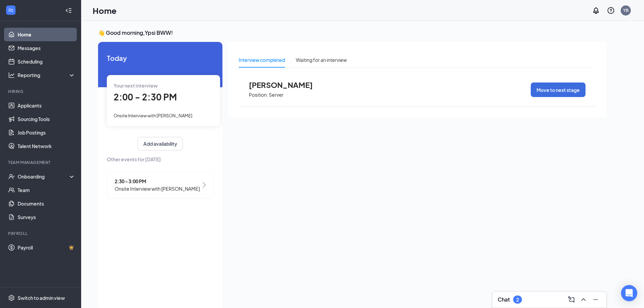  What do you see at coordinates (160, 143) in the screenshot?
I see `button: Add availability` at bounding box center [160, 143].